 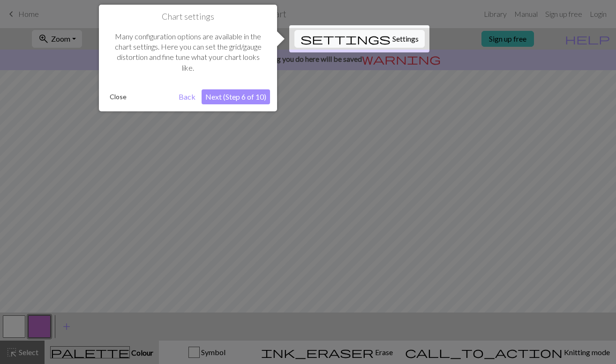 I want to click on button: Next (Step 6 of 10), so click(x=236, y=97).